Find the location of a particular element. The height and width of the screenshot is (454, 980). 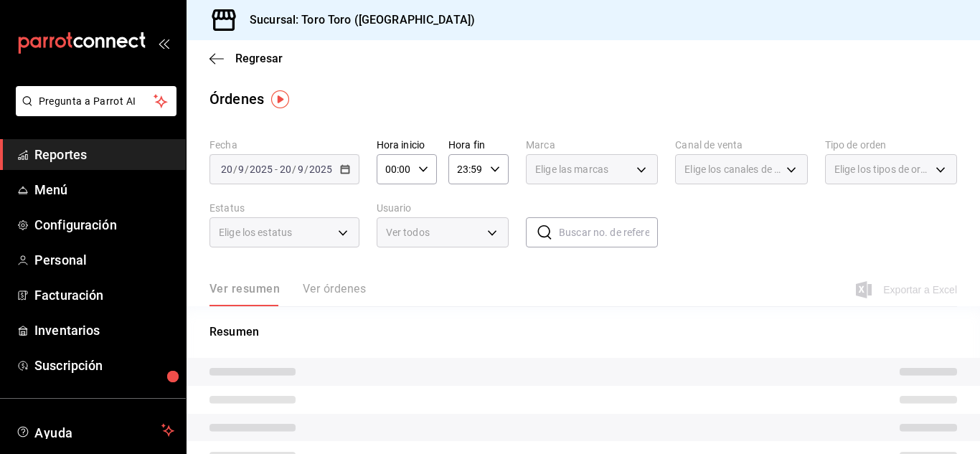

span: Inventarios is located at coordinates (104, 330).